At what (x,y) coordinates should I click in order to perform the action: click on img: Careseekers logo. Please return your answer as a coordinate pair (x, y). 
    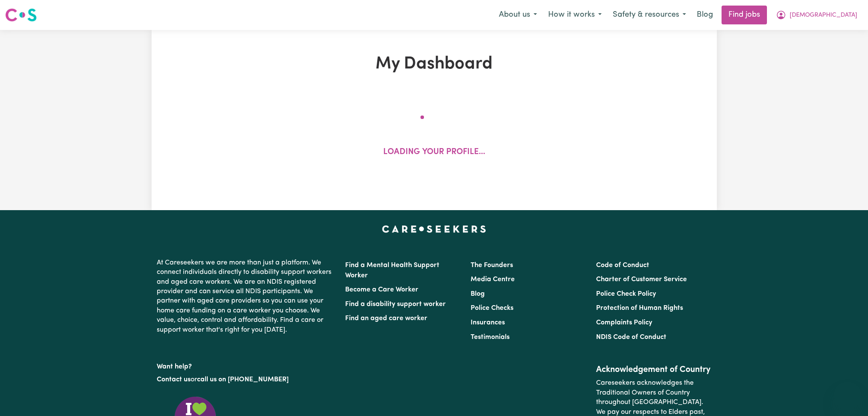
    Looking at the image, I should click on (21, 15).